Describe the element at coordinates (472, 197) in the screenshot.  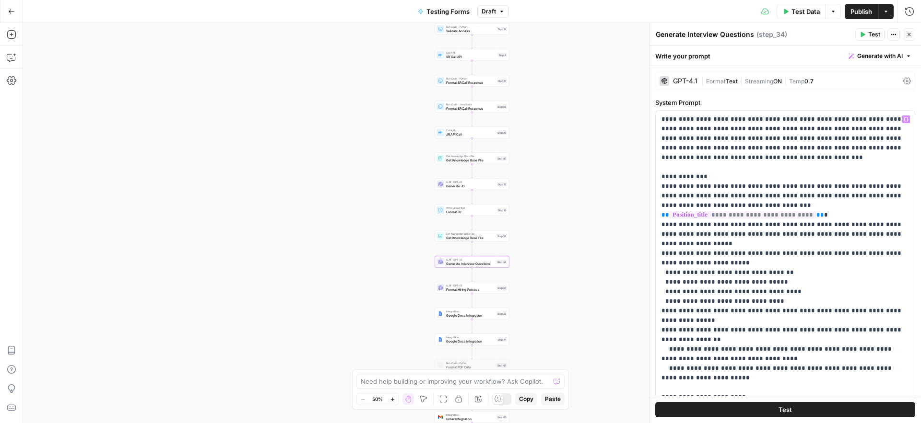
I see `g: Edge from step_15 to step_16` at that location.